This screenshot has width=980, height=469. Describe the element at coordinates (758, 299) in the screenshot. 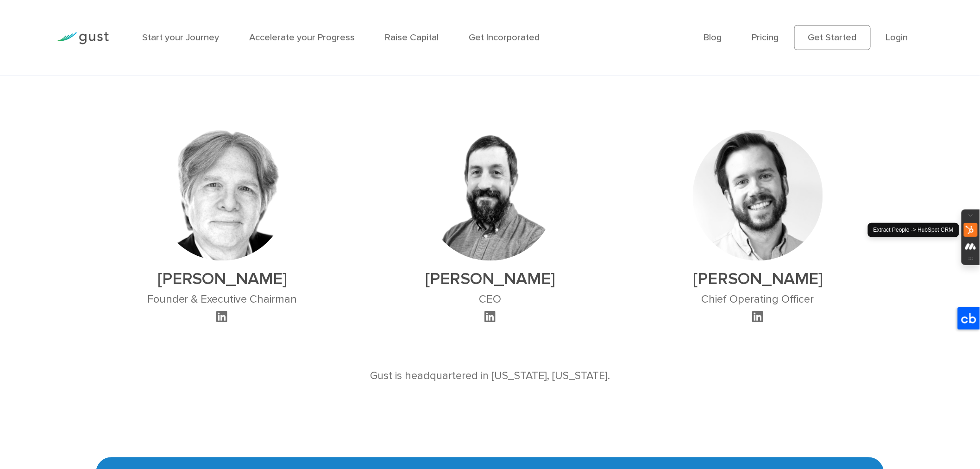

I see `h3: Chief Operating Officer` at that location.